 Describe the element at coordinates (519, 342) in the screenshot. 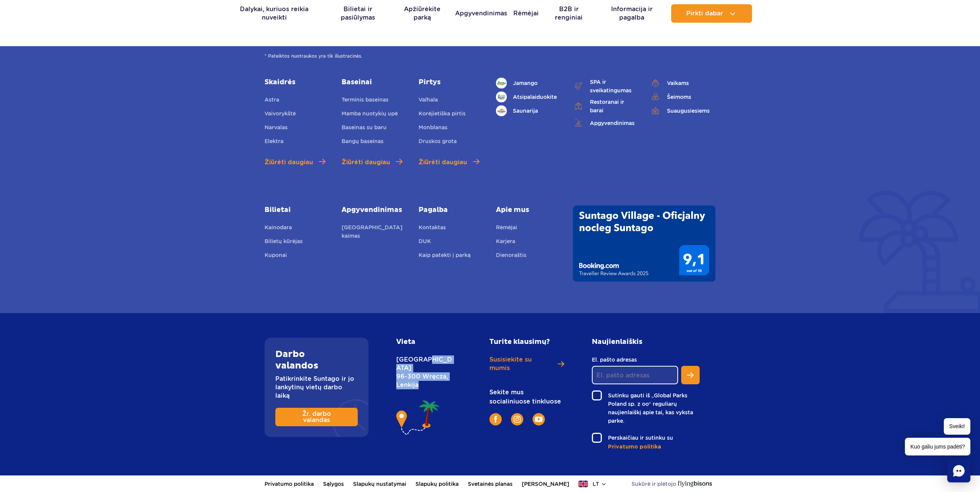

I see `font: Turite klausimų?` at that location.